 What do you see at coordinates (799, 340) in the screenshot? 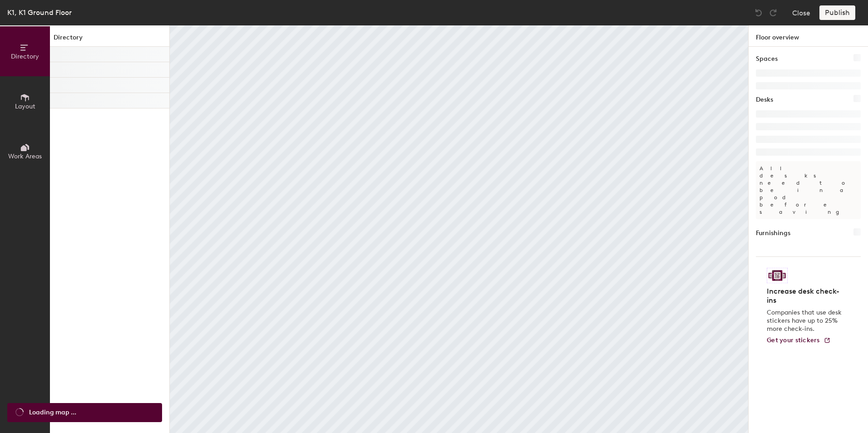
I see `a: Get your stickers` at bounding box center [799, 340].